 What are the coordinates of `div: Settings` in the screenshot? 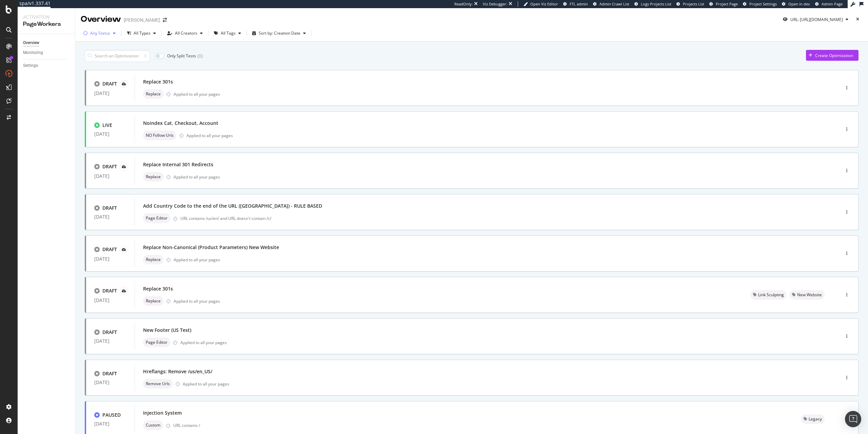 It's located at (30, 66).